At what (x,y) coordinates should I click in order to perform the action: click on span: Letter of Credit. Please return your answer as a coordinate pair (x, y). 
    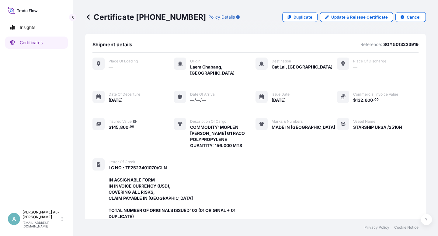
    Looking at the image, I should click on (122, 162).